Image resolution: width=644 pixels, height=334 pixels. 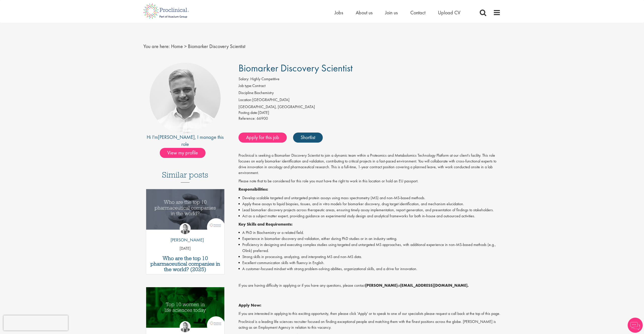 I want to click on li: Biochemistry, so click(x=370, y=94).